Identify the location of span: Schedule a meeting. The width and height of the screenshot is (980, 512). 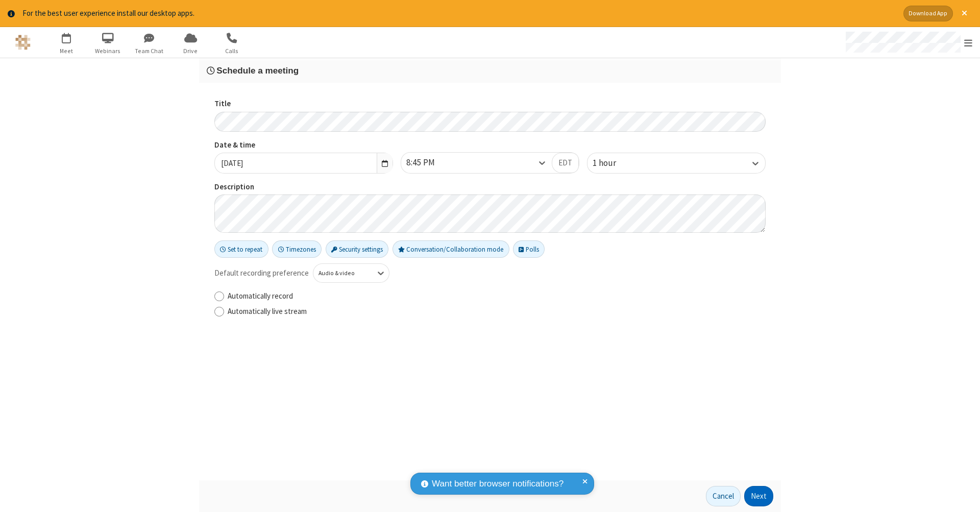
(257, 71).